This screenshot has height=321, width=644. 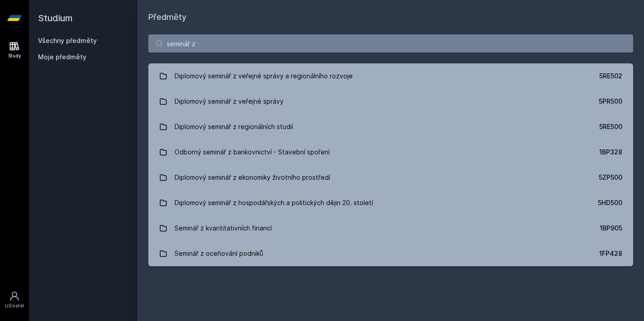 What do you see at coordinates (14, 50) in the screenshot?
I see `a: Study` at bounding box center [14, 50].